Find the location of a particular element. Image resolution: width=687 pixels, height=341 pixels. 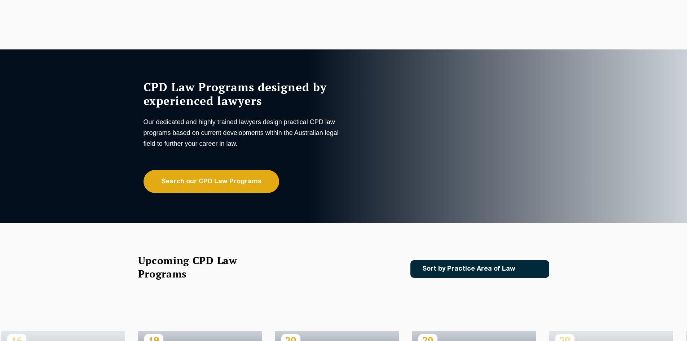

img: Icon is located at coordinates (530, 268).